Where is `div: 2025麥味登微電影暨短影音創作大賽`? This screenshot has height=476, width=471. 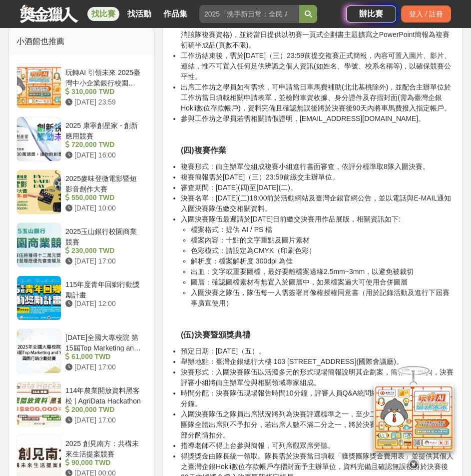
div: 2025麥味登微電影暨短影音創作大賽 is located at coordinates (104, 183).